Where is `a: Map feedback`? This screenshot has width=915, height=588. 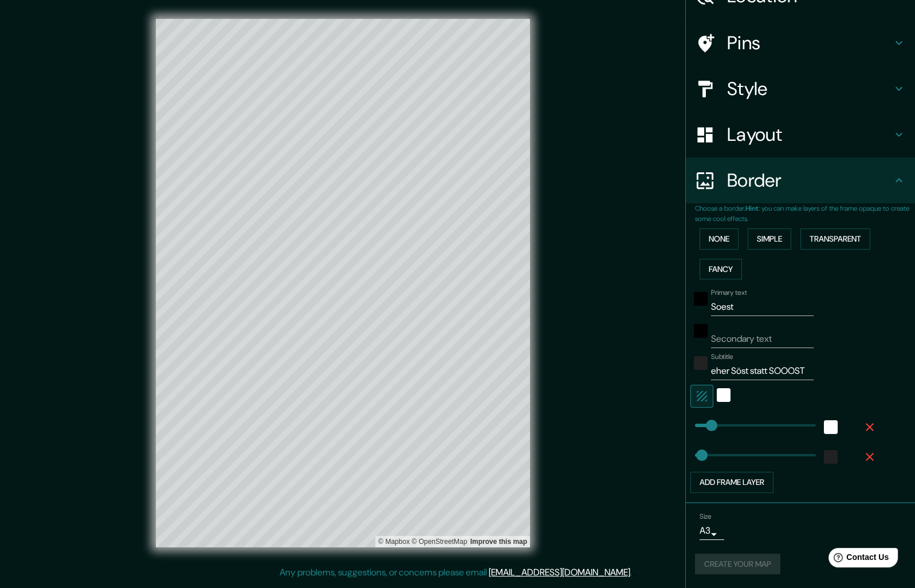 a: Map feedback is located at coordinates (499, 541).